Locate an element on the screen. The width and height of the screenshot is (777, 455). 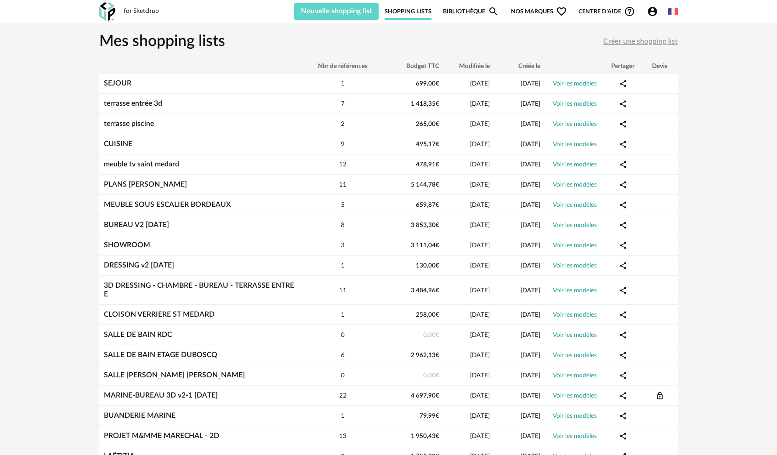
span: 9 is located at coordinates (343, 144).